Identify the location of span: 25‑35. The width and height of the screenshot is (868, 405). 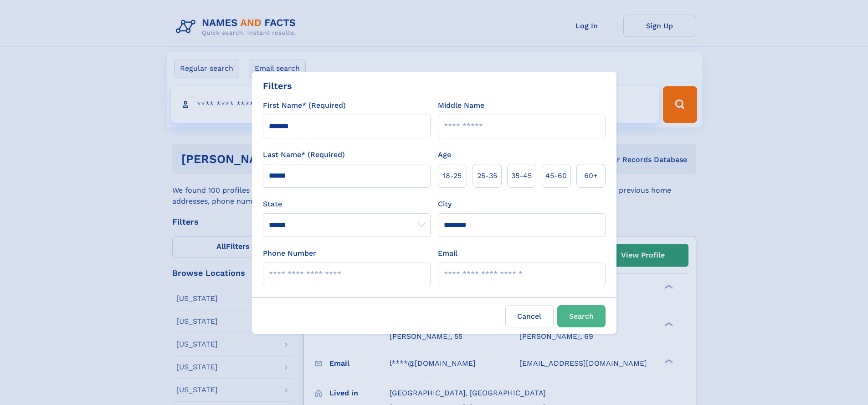
(487, 176).